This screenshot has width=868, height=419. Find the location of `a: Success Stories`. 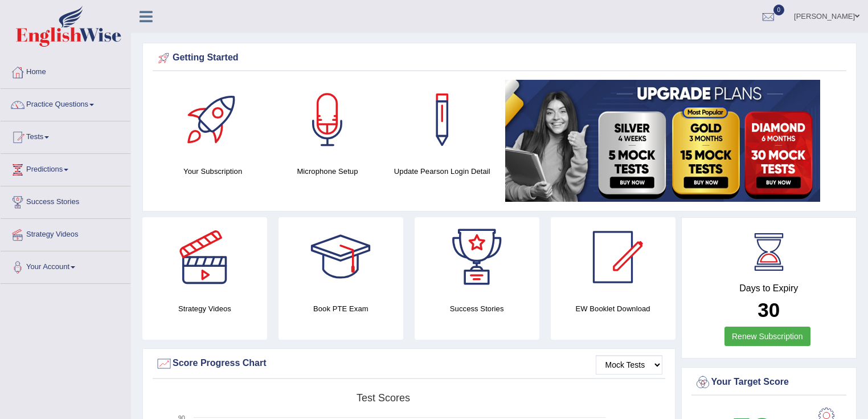

a: Success Stories is located at coordinates (66, 200).